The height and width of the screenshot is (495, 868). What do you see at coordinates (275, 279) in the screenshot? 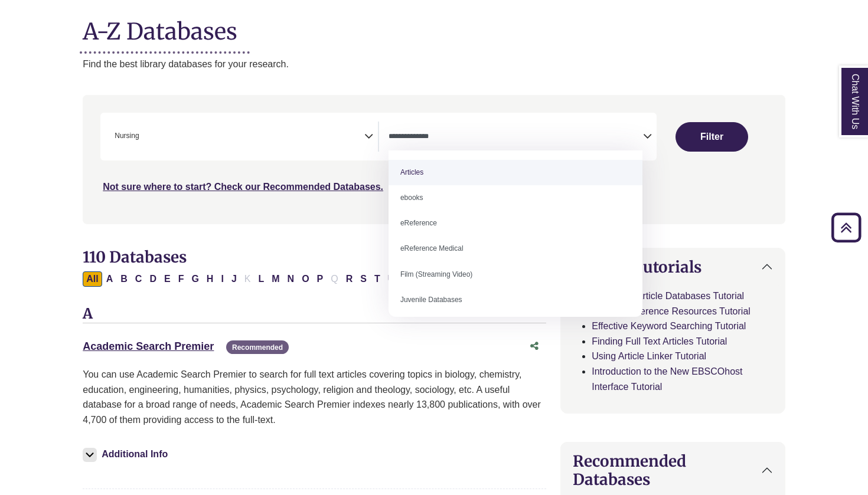
I see `button: Filter Results M` at bounding box center [275, 279].